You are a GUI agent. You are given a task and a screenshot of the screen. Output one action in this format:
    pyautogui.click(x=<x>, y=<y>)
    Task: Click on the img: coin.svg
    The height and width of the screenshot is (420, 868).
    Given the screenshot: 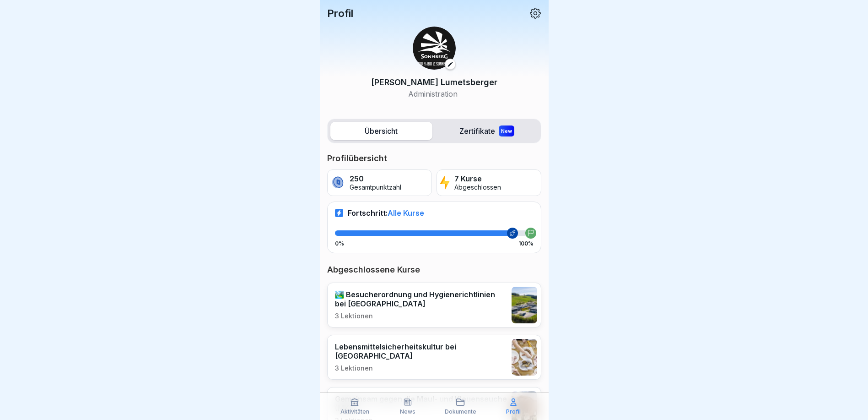 What is the action you would take?
    pyautogui.click(x=338, y=183)
    